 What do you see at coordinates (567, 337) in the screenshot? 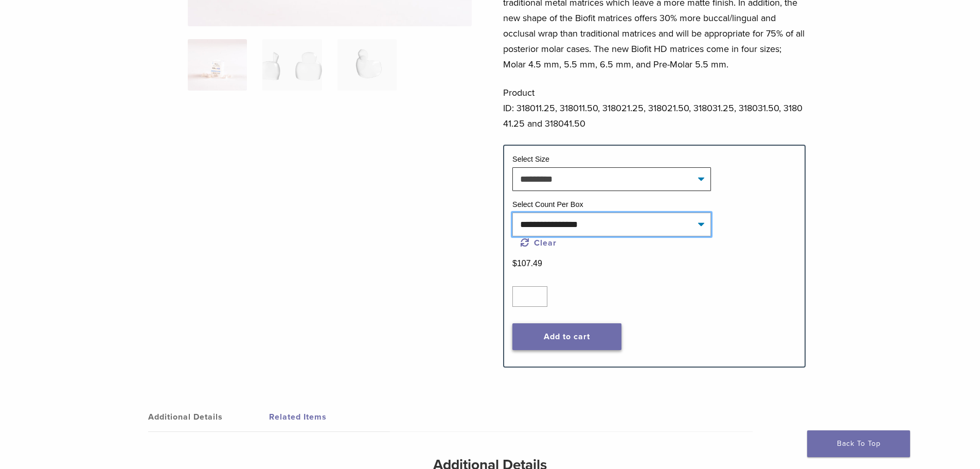
I see `button: Add to cart` at bounding box center [567, 337].